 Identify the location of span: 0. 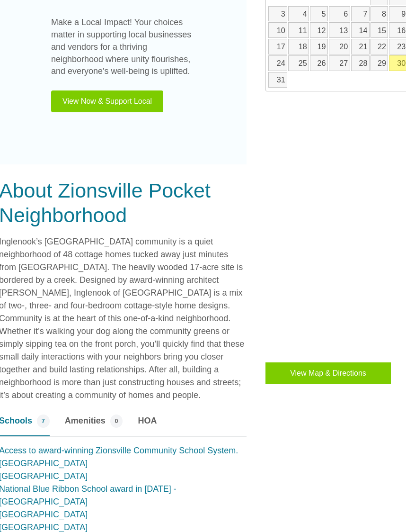
(116, 421).